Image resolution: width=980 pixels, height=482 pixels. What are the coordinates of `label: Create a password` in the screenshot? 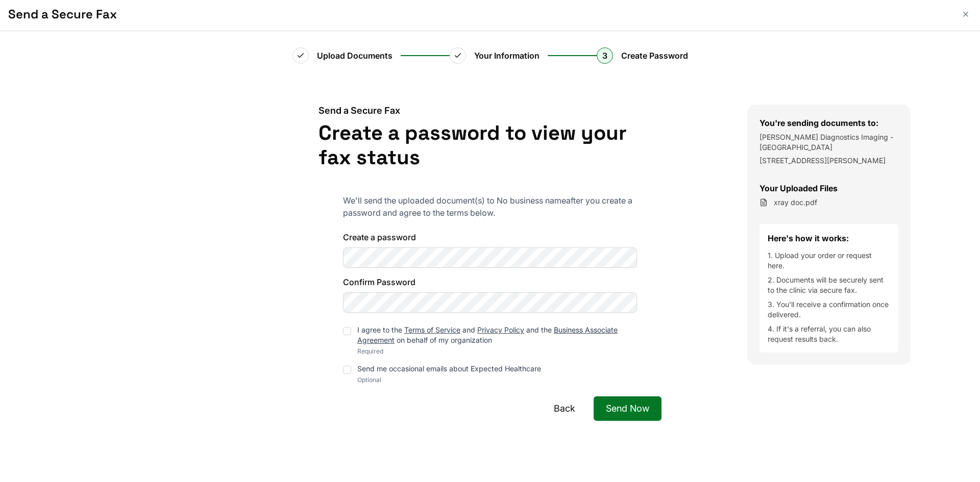 It's located at (490, 237).